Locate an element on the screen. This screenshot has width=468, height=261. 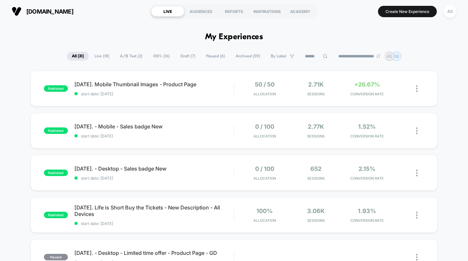
span: 100% is located at coordinates (264, 211).